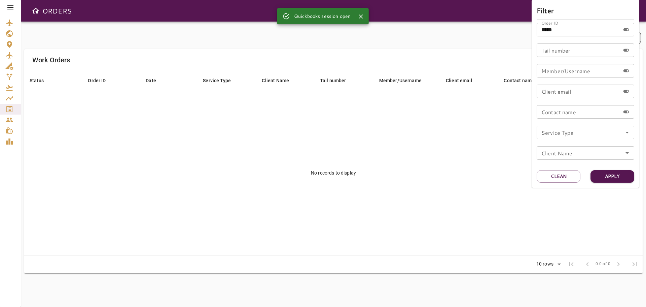 The width and height of the screenshot is (646, 307). What do you see at coordinates (613, 176) in the screenshot?
I see `button: Apply` at bounding box center [613, 176].